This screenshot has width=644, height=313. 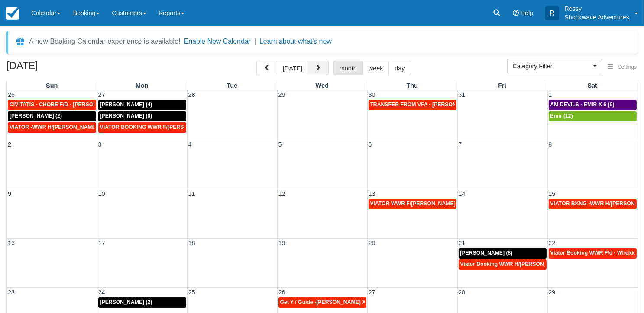 I want to click on button: Category Filter, so click(x=554, y=66).